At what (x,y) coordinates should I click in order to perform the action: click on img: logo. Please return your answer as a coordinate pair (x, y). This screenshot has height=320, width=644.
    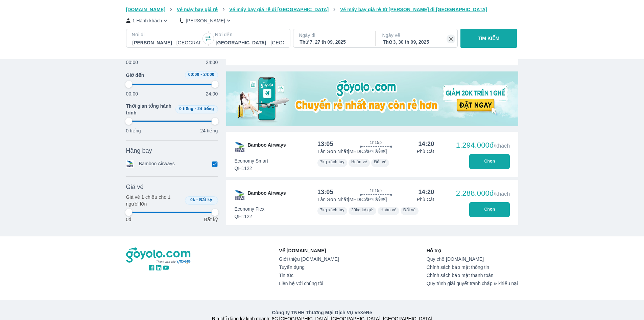
    Looking at the image, I should click on (159, 256).